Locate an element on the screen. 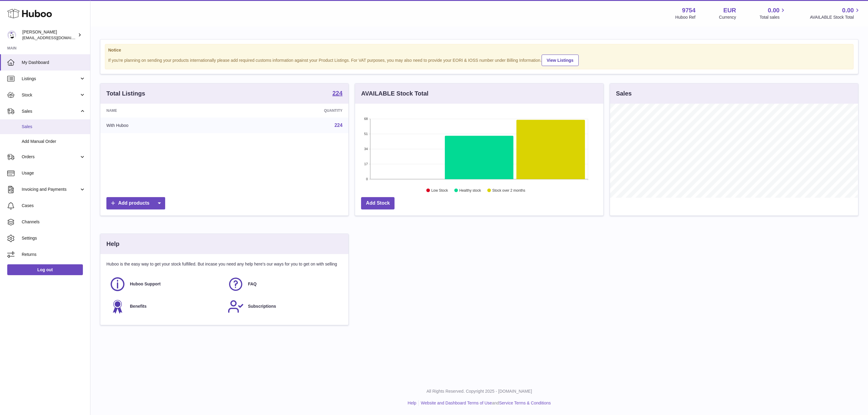 This screenshot has width=868, height=415. span: Channels is located at coordinates (54, 222).